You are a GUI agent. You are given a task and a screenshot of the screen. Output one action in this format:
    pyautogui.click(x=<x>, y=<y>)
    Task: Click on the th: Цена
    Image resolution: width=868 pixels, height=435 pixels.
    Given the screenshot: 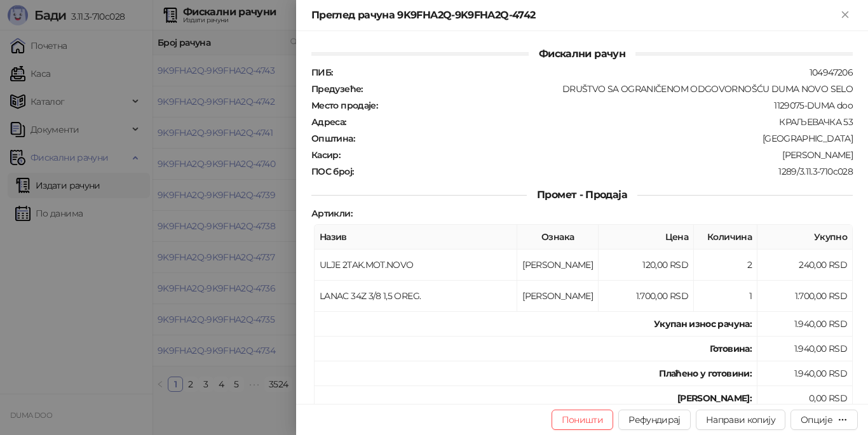 What is the action you would take?
    pyautogui.click(x=647, y=237)
    